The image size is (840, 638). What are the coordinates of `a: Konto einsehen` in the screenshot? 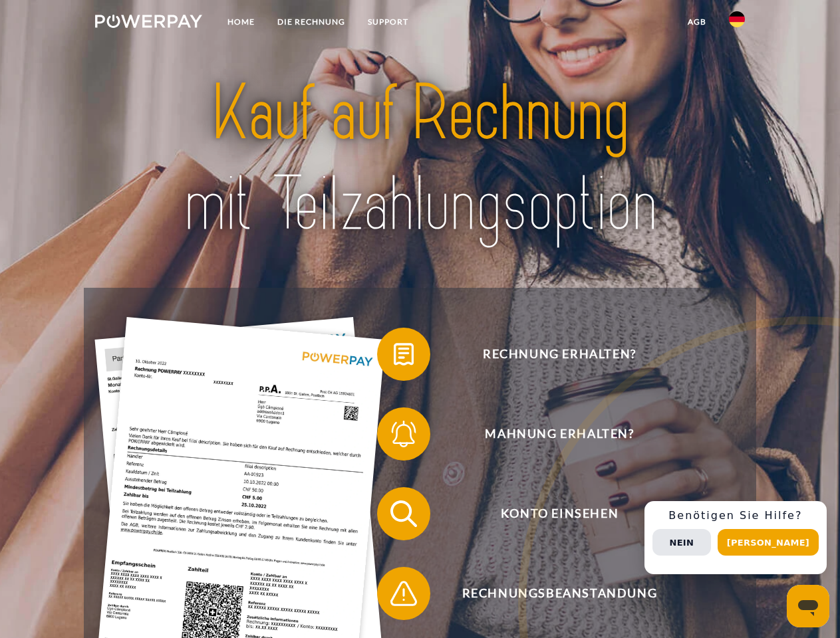 It's located at (550, 514).